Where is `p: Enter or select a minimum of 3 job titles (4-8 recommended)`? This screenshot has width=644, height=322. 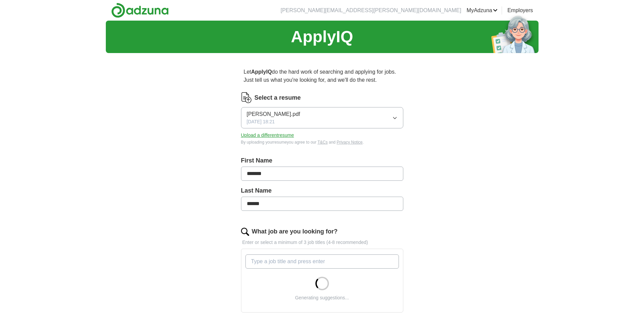 p: Enter or select a minimum of 3 job titles (4-8 recommended) is located at coordinates (322, 242).